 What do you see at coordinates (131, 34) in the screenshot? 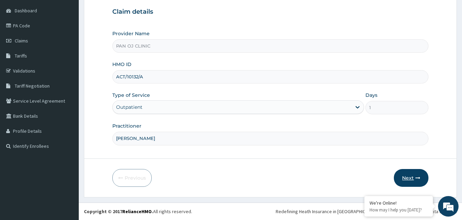
I see `label: Provider Name` at bounding box center [131, 34].